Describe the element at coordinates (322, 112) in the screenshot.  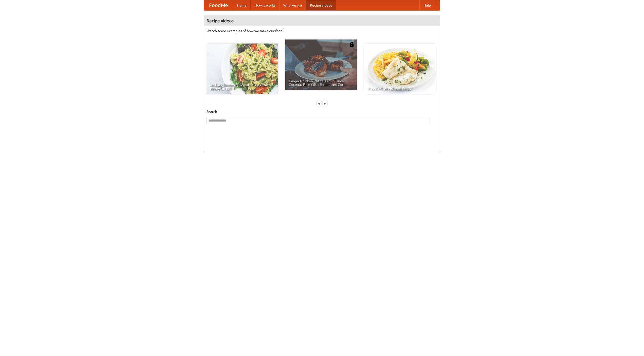
I see `h5: Search` at that location.